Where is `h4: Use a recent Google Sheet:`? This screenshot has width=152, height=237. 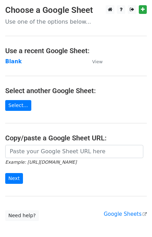
h4: Use a recent Google Sheet: is located at coordinates (76, 51).